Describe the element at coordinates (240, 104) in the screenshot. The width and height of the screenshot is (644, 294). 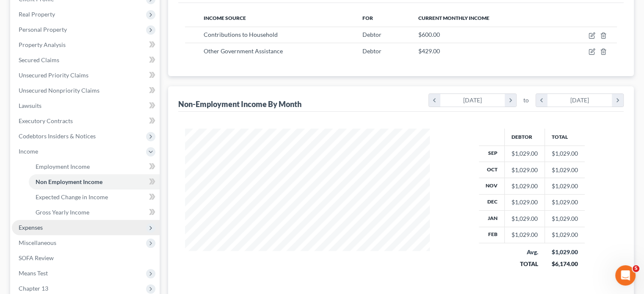
I see `div: Non-Employment Income By Month` at that location.